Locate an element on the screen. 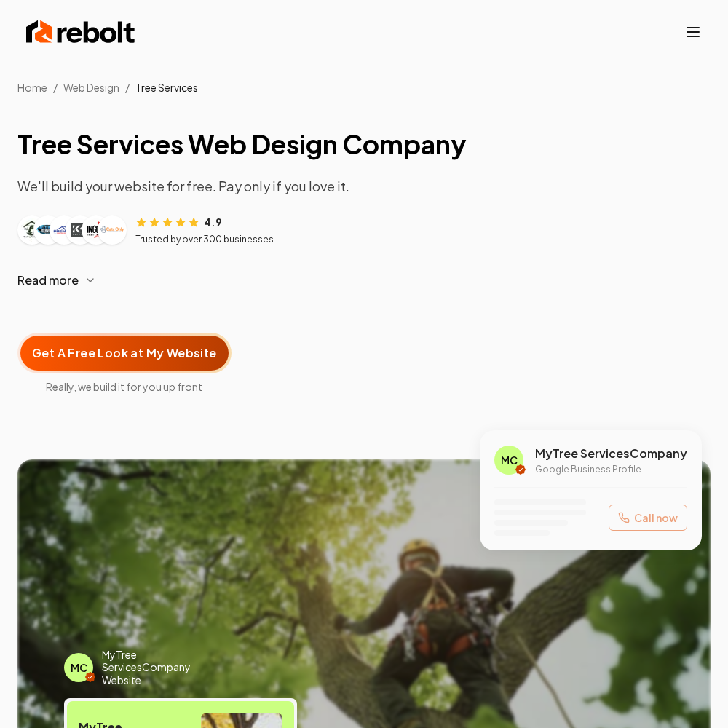 This screenshot has width=728, height=728. p: We'll build your website for free. Pay only if you love it. is located at coordinates (364, 186).